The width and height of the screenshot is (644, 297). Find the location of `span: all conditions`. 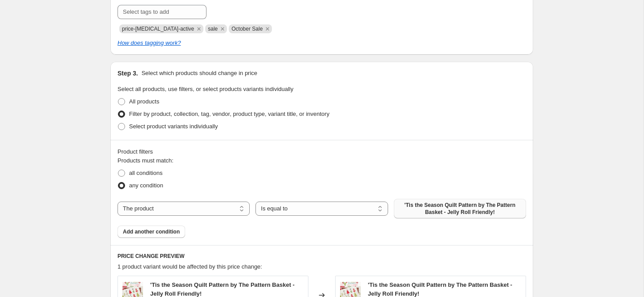

span: all conditions is located at coordinates (145, 173).